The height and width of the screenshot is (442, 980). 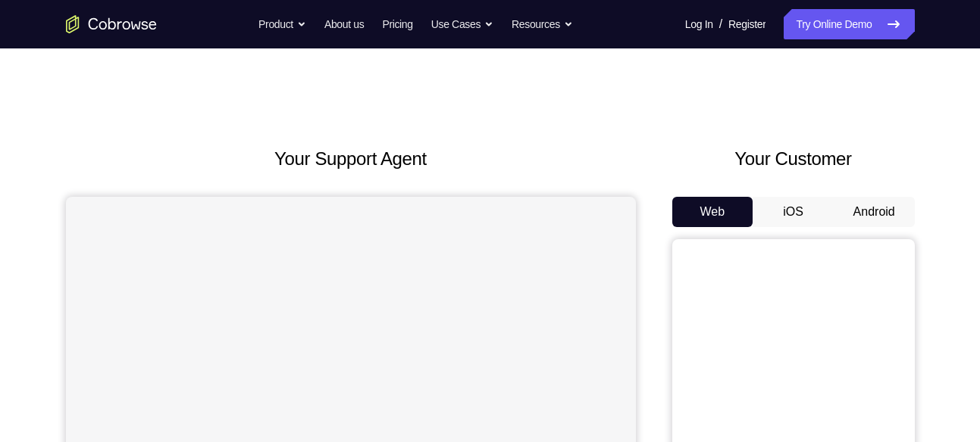 I want to click on a: Log In, so click(x=699, y=25).